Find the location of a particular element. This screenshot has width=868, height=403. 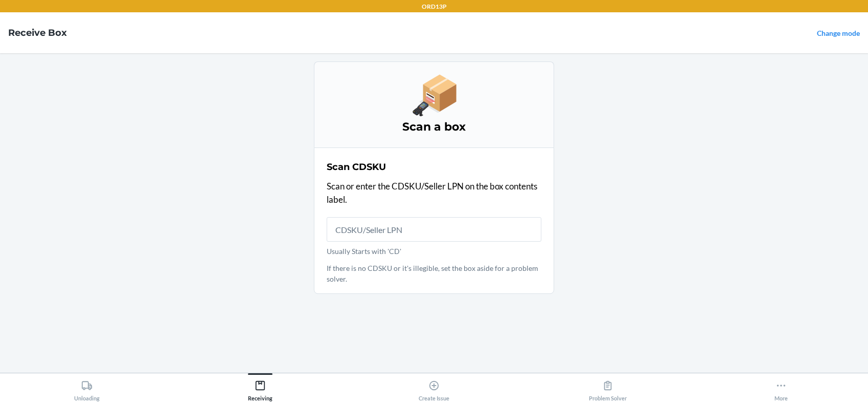

div: More is located at coordinates (781, 388).